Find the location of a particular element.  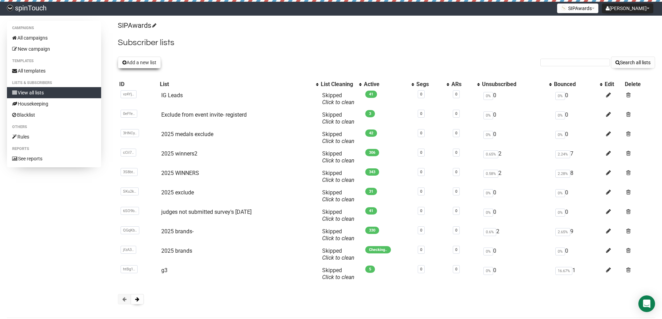

th: Active: No sort applied, activate to apply an ascending sort is located at coordinates (388, 84).